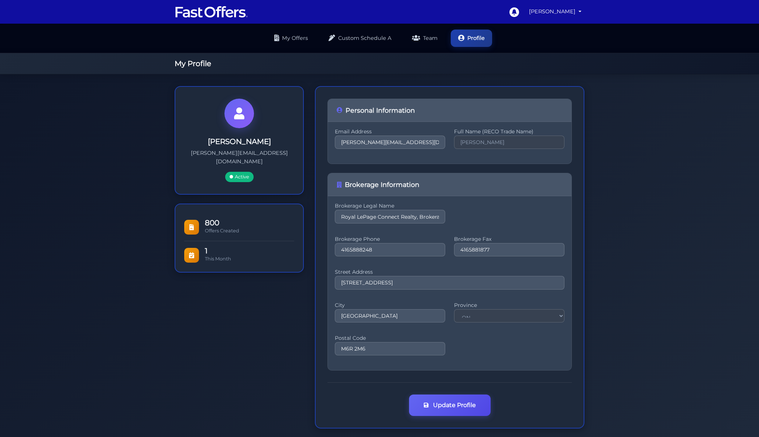 The width and height of the screenshot is (759, 437). Describe the element at coordinates (450, 405) in the screenshot. I see `button: Update Profile` at that location.